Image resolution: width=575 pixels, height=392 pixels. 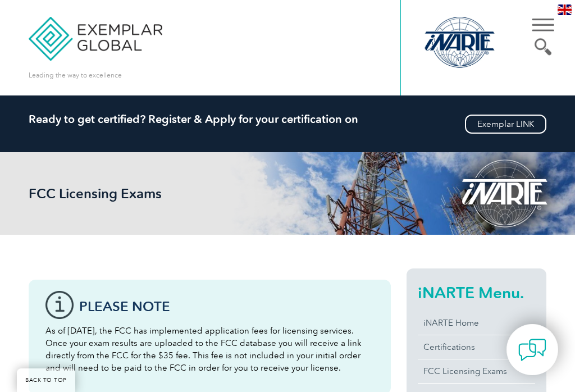 What do you see at coordinates (477, 292) in the screenshot?
I see `h2: iNARTE Menu.` at bounding box center [477, 292].